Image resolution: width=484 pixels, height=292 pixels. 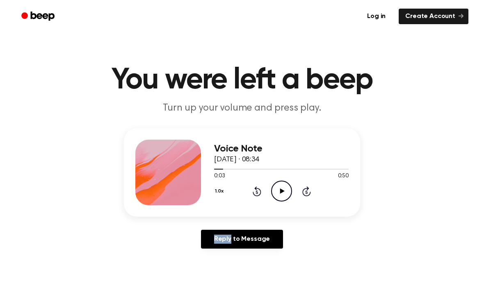 What do you see at coordinates (219, 176) in the screenshot?
I see `span: 0:03` at bounding box center [219, 176].